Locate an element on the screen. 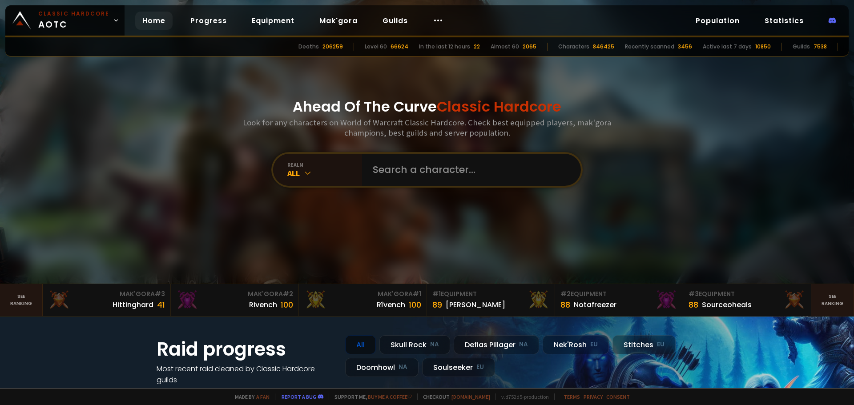 Image resolution: width=854 pixels, height=405 pixels. a: Population is located at coordinates (718, 20).